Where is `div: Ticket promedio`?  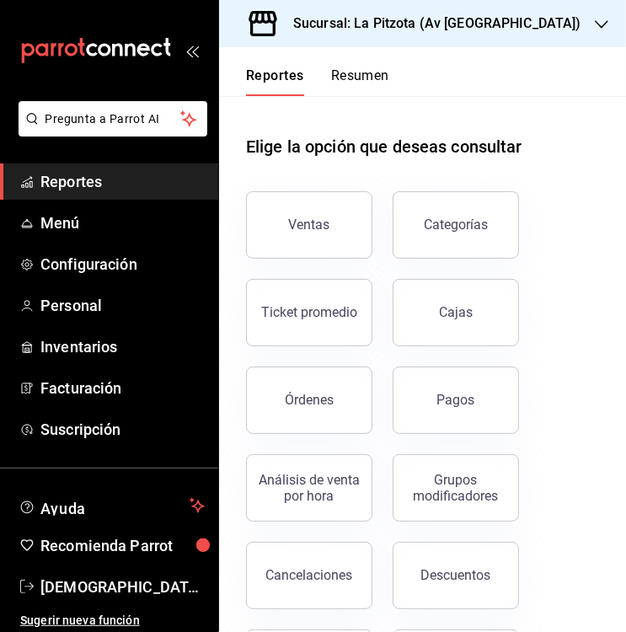 div: Ticket promedio is located at coordinates (309, 312).